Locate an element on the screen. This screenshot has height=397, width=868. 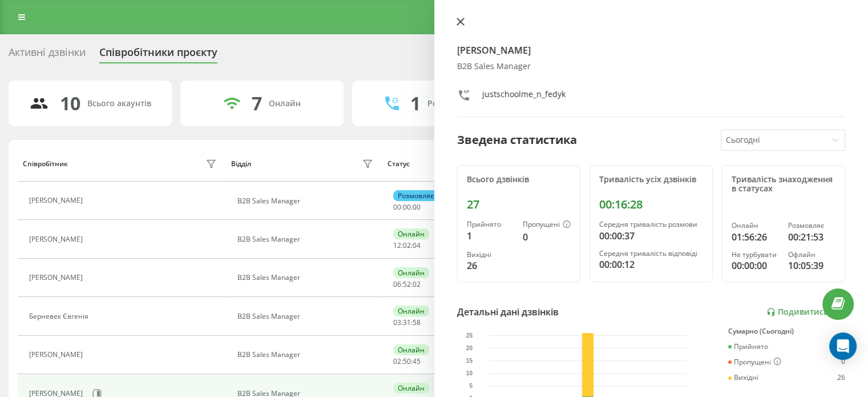
div: 7 is located at coordinates (257, 103).